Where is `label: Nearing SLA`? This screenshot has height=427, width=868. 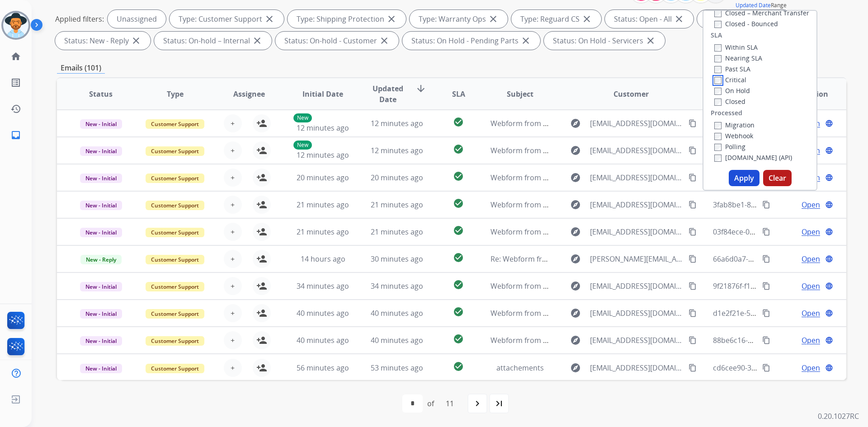 label: Nearing SLA is located at coordinates (738, 58).